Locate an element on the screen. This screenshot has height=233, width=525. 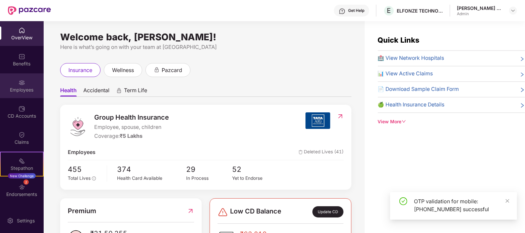
span: close is located at coordinates (508, 201).